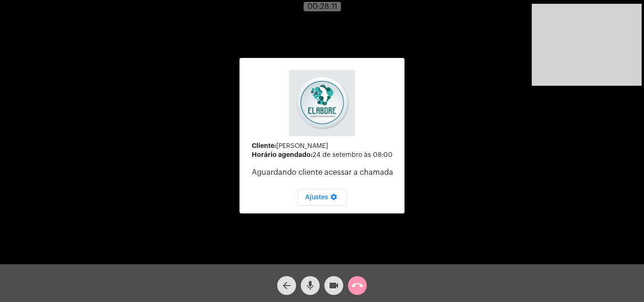  What do you see at coordinates (324, 172) in the screenshot?
I see `p: Aguardando cliente acessar a chamada` at bounding box center [324, 172].